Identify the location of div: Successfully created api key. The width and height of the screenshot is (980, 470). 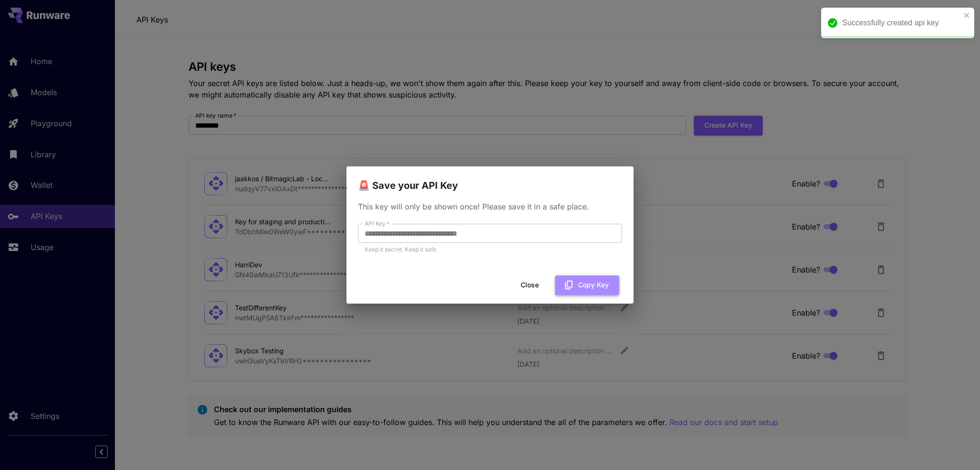
(901, 23).